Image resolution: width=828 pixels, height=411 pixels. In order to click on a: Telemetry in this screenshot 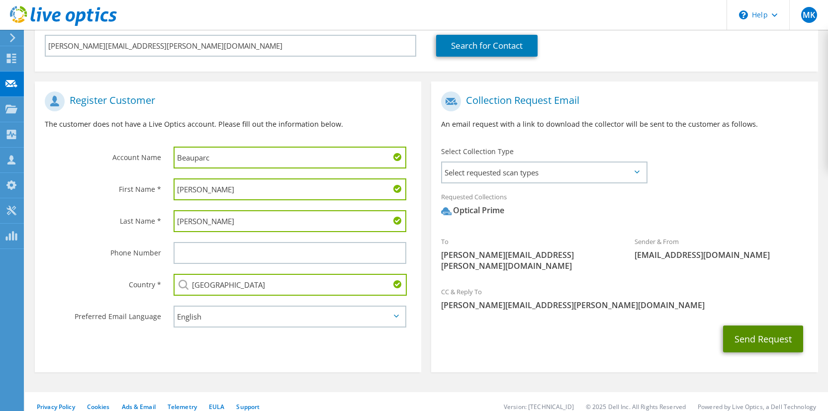, I will do `click(182, 407)`.